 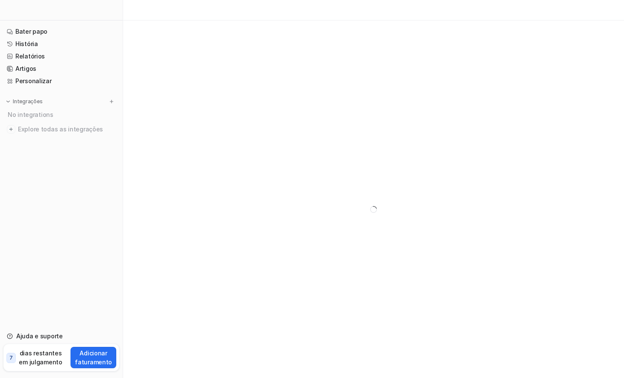 I want to click on a: Personalizar, so click(x=61, y=81).